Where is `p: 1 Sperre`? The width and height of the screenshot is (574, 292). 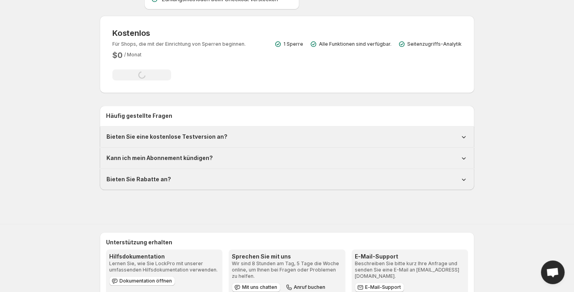
p: 1 Sperre is located at coordinates (293, 44).